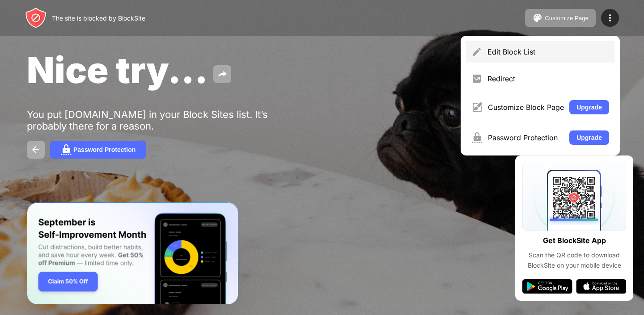 The image size is (644, 315). What do you see at coordinates (526, 107) in the screenshot?
I see `div: Customize Block Page` at bounding box center [526, 107].